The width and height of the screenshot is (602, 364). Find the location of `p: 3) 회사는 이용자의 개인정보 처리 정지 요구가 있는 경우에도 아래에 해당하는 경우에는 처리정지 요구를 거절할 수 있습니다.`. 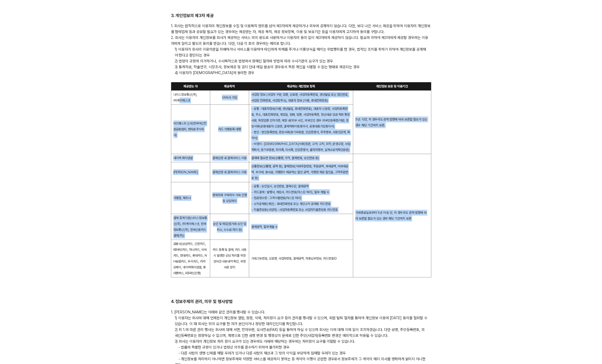

p: 3) 회사는 이용자의 개인정보 처리 정지 요구가 있는 경우에도 아래에 해당하는 경우에는 처리정지 요구를 거절할 수 있습니다. is located at coordinates (301, 342).